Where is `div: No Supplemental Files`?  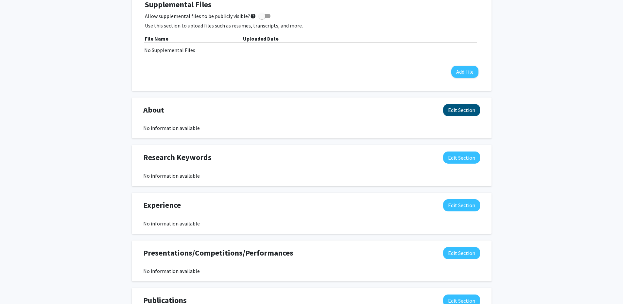
div: No Supplemental Files is located at coordinates (312, 50).